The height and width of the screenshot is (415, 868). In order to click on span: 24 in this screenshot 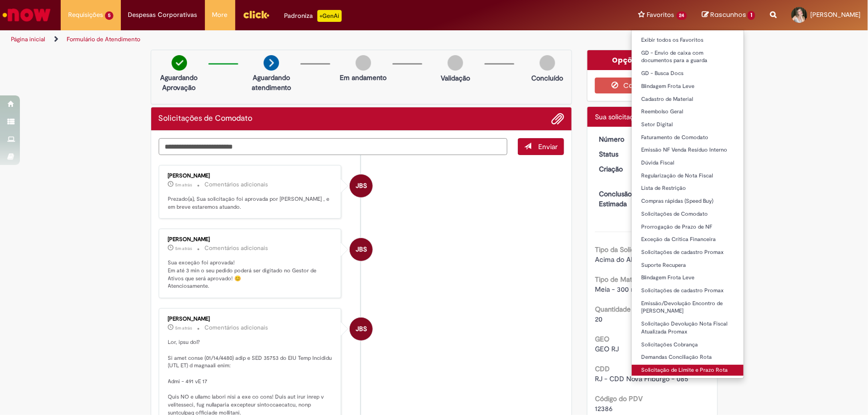, I will do `click(682, 15)`.